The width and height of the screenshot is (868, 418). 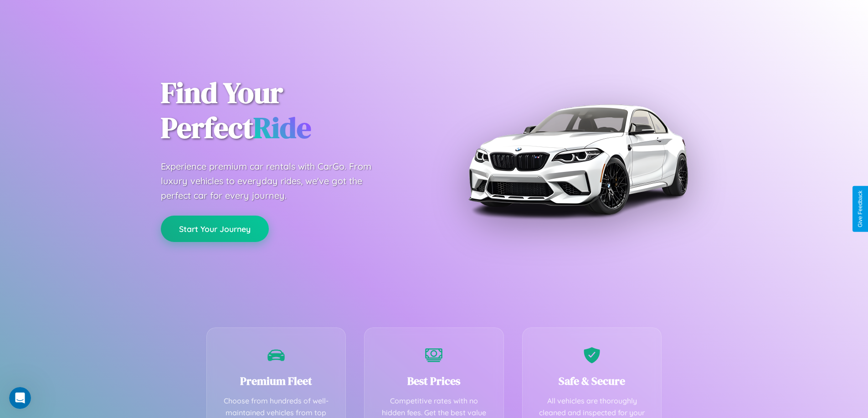 What do you see at coordinates (860, 209) in the screenshot?
I see `div: Give Feedback` at bounding box center [860, 209].